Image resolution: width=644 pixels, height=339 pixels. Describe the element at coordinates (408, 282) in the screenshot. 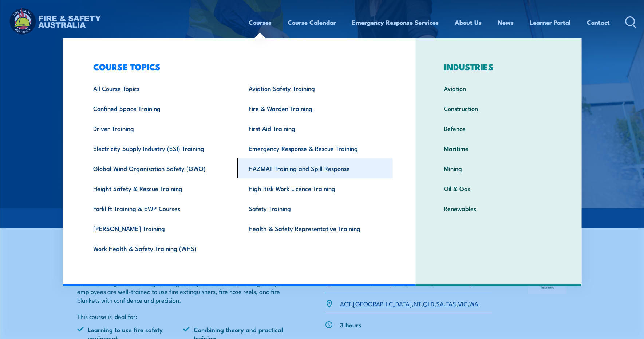

I see `p: Individuals, Small groups or Corporate bookings` at that location.